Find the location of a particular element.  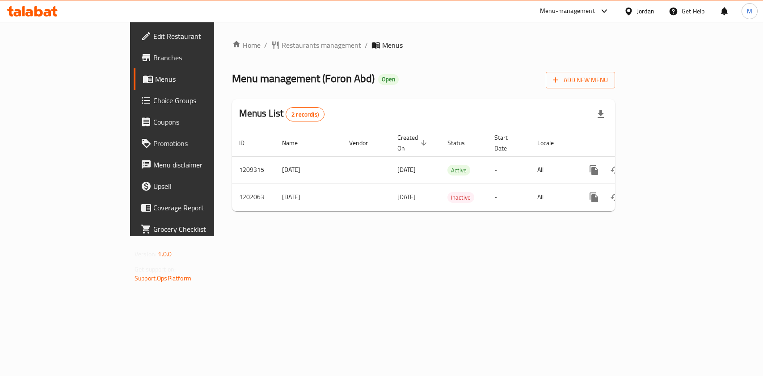

a: Restaurants management is located at coordinates (316, 45).